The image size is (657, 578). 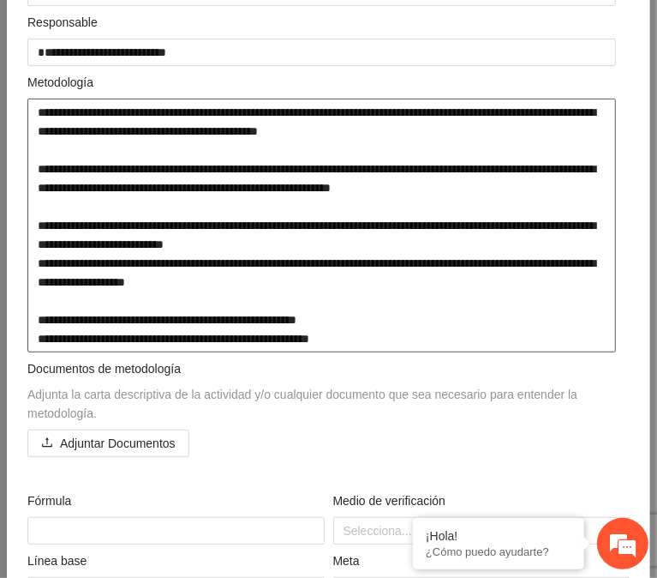 I want to click on span: Responsable, so click(x=66, y=22).